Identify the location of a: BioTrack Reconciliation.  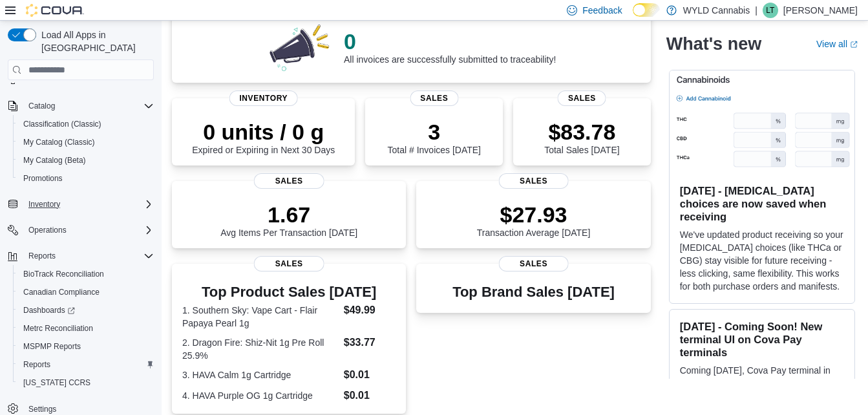
(63, 274).